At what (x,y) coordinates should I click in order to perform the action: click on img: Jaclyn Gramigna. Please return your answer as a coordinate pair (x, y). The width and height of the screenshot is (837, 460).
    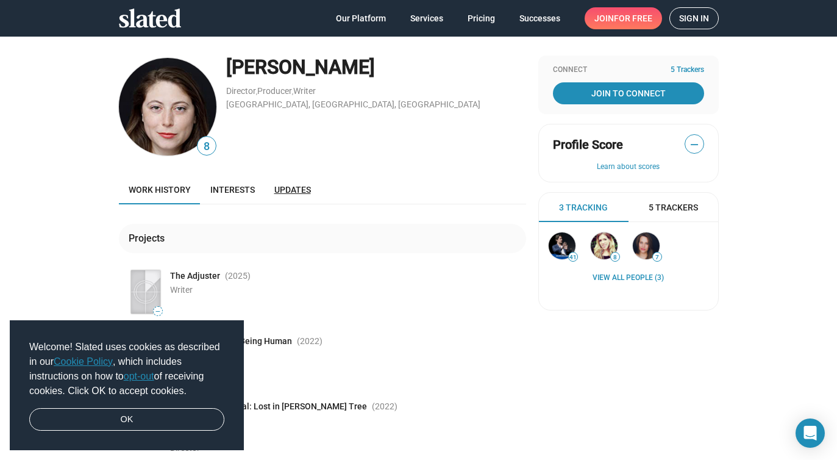
    Looking at the image, I should click on (168, 107).